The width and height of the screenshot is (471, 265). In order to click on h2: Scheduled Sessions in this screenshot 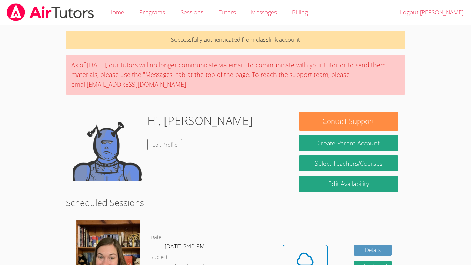, I will do `click(236, 202)`.